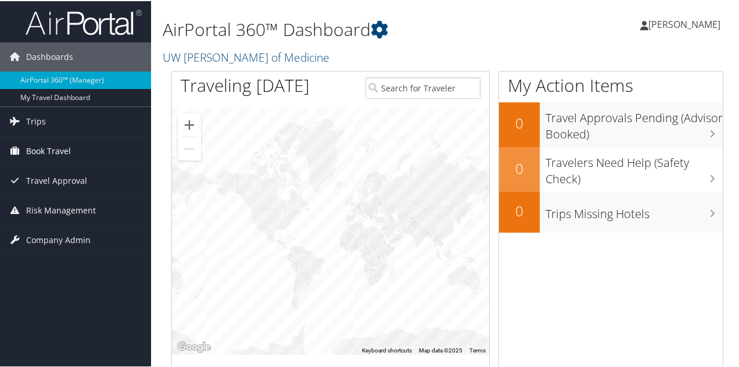 This screenshot has height=367, width=739. I want to click on span: Trips, so click(36, 120).